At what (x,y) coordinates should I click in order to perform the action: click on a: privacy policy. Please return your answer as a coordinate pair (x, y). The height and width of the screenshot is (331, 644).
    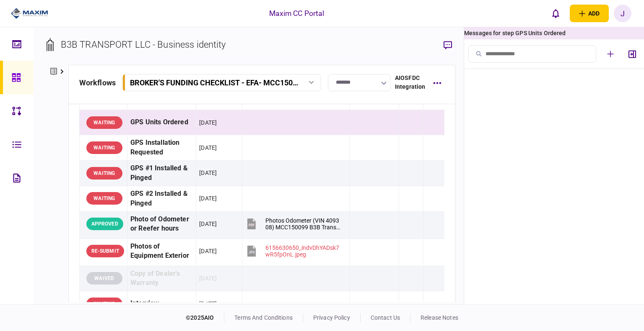
    Looking at the image, I should click on (331, 318).